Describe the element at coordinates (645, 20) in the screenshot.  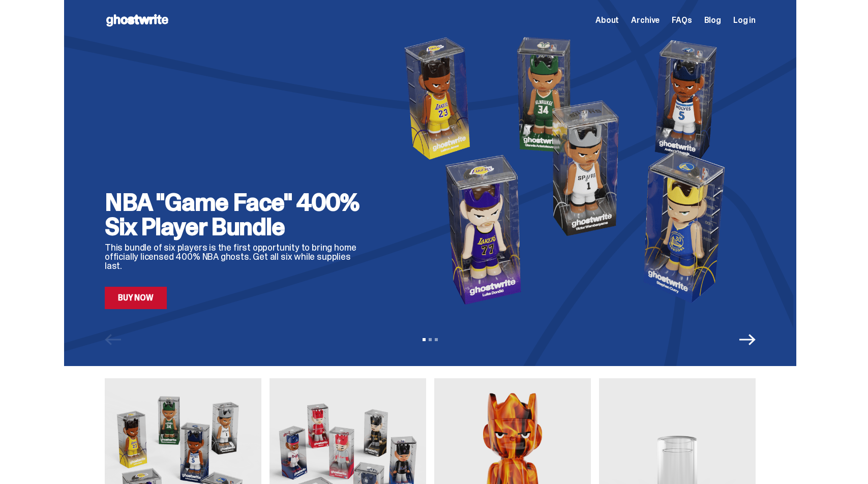
I see `a: Archive` at that location.